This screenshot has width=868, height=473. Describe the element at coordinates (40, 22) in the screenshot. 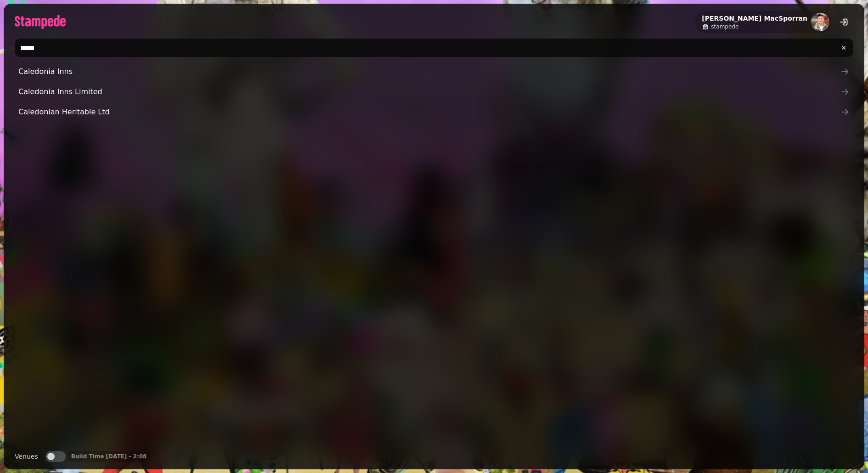

I see `img: logo` at that location.